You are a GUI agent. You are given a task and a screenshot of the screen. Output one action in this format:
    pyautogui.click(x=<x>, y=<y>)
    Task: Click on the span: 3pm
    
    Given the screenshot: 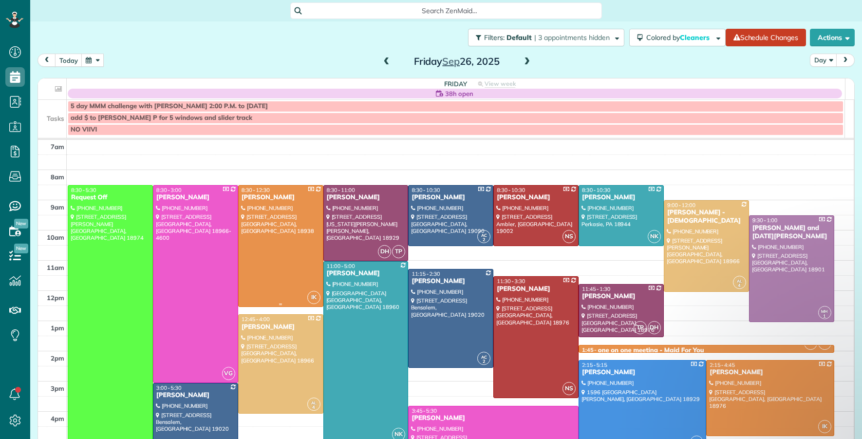 What is the action you would take?
    pyautogui.click(x=57, y=388)
    